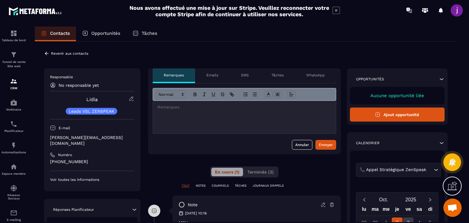 Image resolution: width=469 pixels, height=223 pixels. What do you see at coordinates (260, 172) in the screenshot?
I see `button: Terminés (3)` at bounding box center [260, 172].